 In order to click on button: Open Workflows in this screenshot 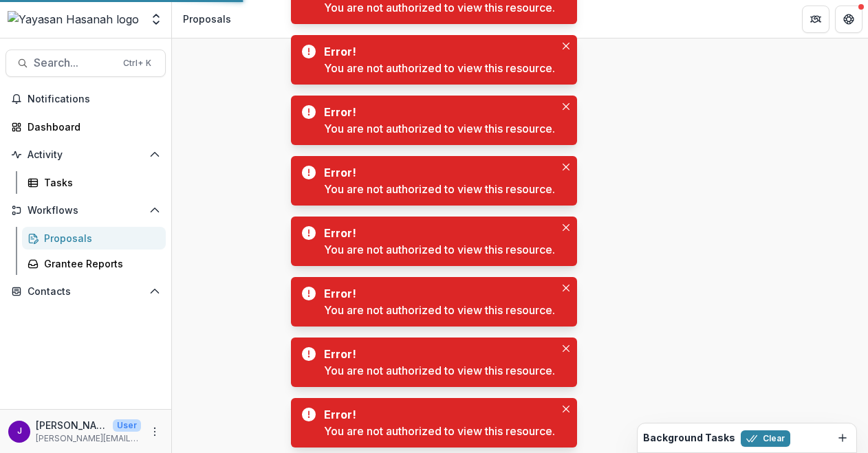, I will do `click(85, 210)`.